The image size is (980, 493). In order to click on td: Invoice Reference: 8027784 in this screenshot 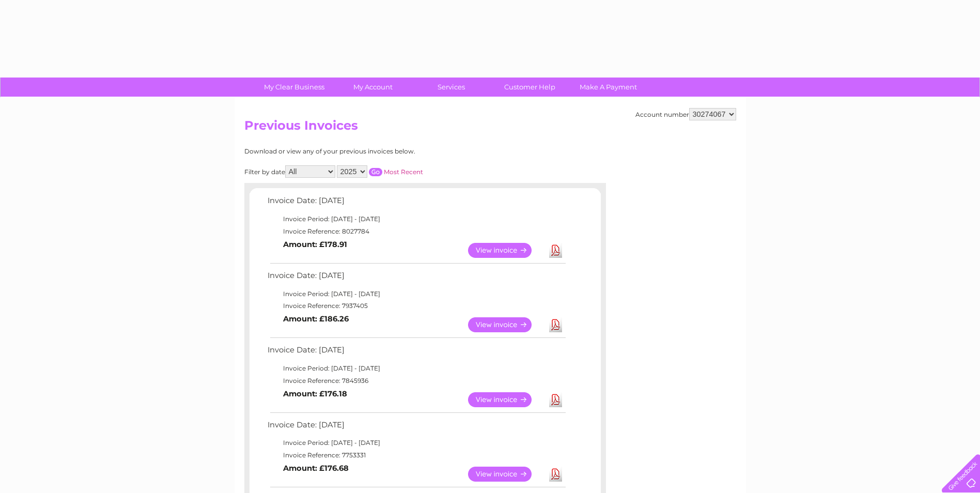, I will do `click(416, 231)`.